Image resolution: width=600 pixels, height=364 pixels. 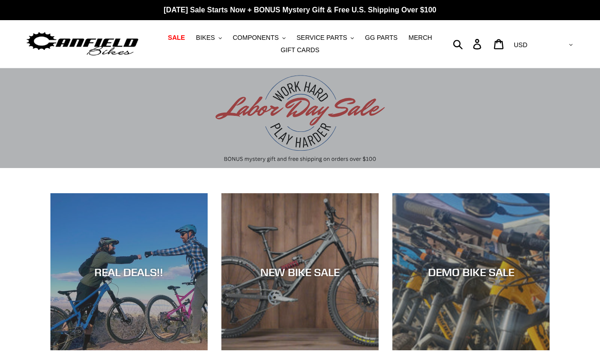 I want to click on a: MERCH, so click(x=420, y=37).